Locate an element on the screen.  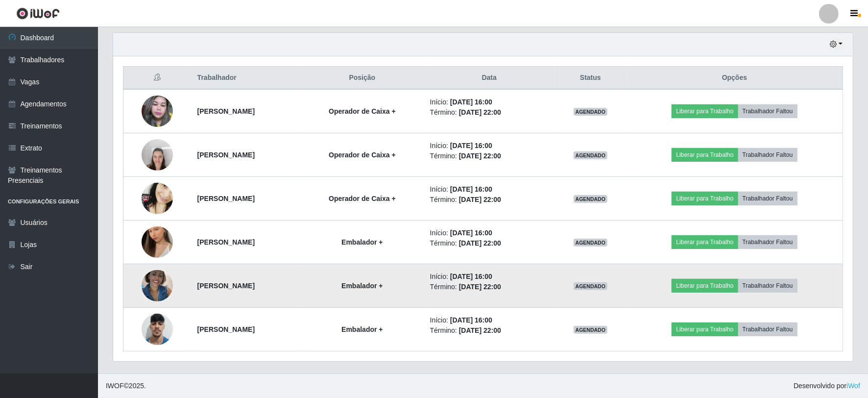
img: 1735568187482.jpeg is located at coordinates (157, 199).